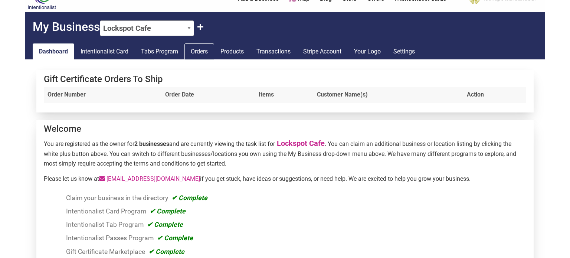 The height and width of the screenshot is (258, 570). I want to click on a: Transactions, so click(274, 52).